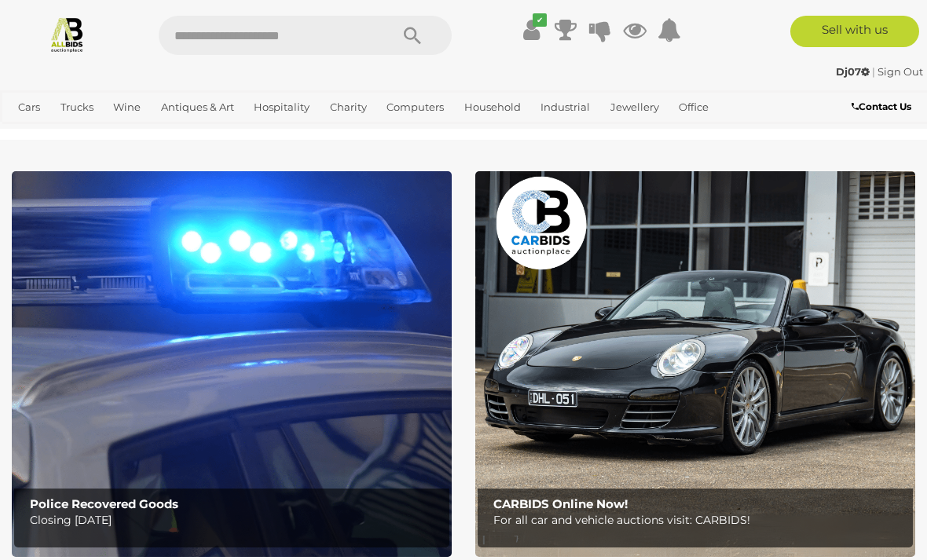  Describe the element at coordinates (281, 107) in the screenshot. I see `a: Hospitality` at that location.